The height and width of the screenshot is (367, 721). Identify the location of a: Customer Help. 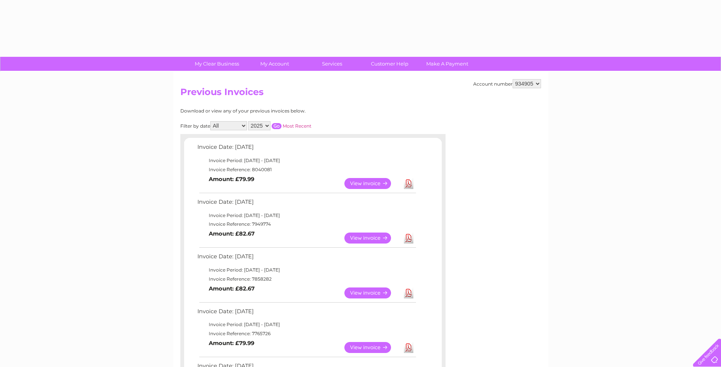
(389, 64).